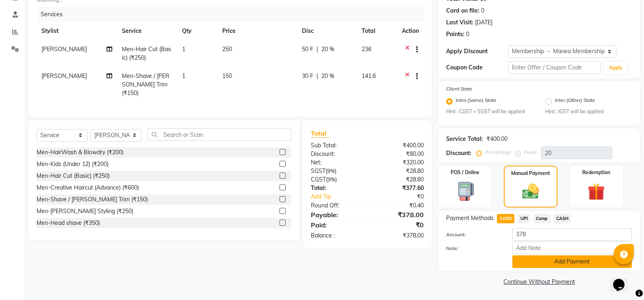  What do you see at coordinates (462, 10) in the screenshot?
I see `div: Card on file:` at bounding box center [462, 10].